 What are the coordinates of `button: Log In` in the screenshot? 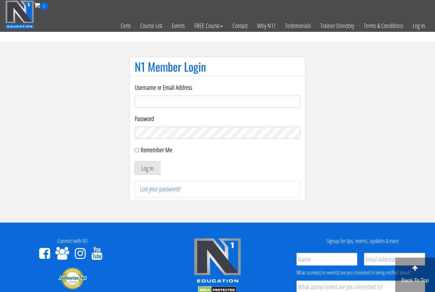 It's located at (147, 168).